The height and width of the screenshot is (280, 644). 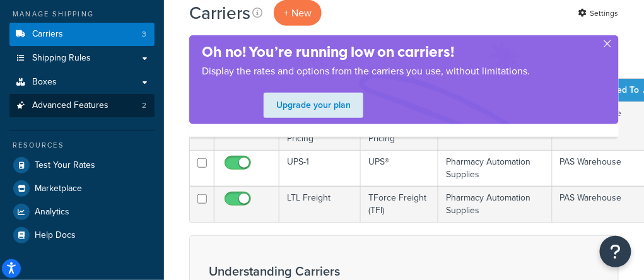 I want to click on li: Test Your Rates, so click(x=82, y=165).